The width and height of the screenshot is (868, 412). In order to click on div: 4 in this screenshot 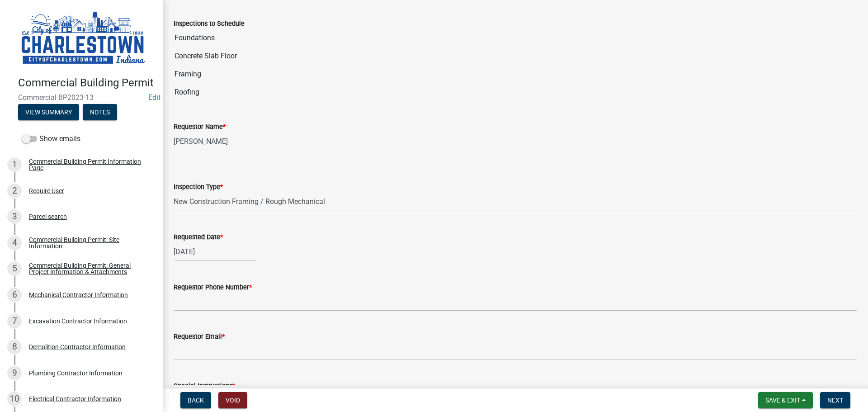, I will do `click(14, 243)`.